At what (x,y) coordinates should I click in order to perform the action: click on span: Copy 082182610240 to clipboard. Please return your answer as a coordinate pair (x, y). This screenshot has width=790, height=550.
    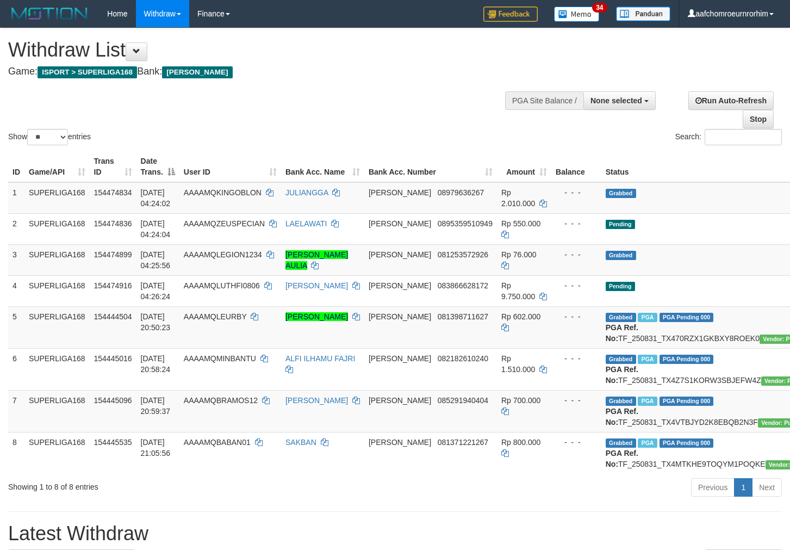
    Looking at the image, I should click on (463, 358).